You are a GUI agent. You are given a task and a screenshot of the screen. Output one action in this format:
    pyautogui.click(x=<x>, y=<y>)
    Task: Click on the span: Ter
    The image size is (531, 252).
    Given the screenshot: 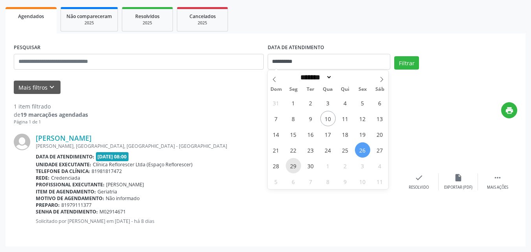 What is the action you would take?
    pyautogui.click(x=311, y=89)
    